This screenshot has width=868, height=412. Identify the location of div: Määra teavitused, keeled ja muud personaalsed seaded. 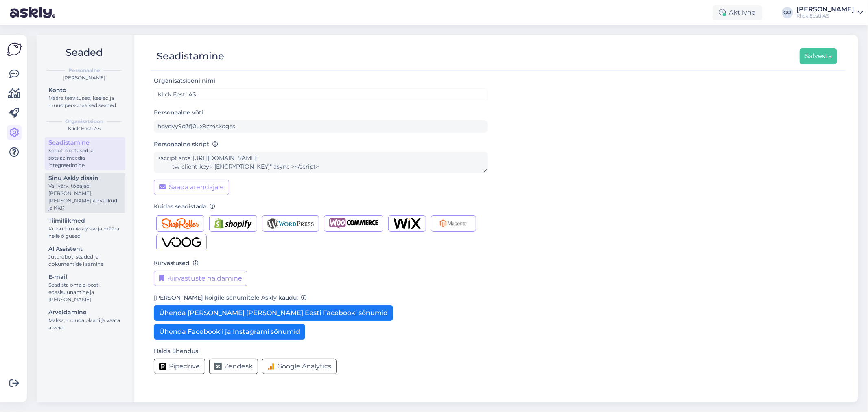
(85, 101).